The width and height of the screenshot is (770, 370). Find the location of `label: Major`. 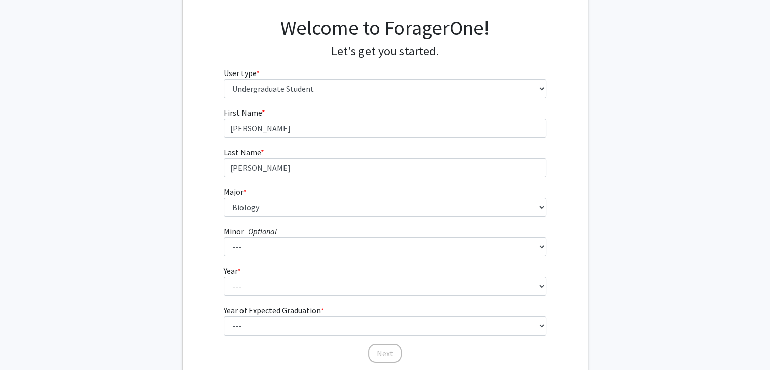

label: Major is located at coordinates (235, 191).